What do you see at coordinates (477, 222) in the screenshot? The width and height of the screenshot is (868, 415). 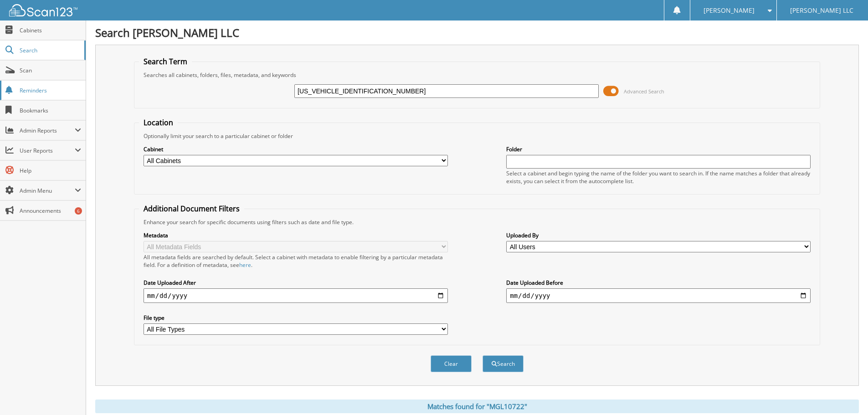 I see `div: Enhance your search for specific documents using filters such as date and file type.` at bounding box center [477, 222].